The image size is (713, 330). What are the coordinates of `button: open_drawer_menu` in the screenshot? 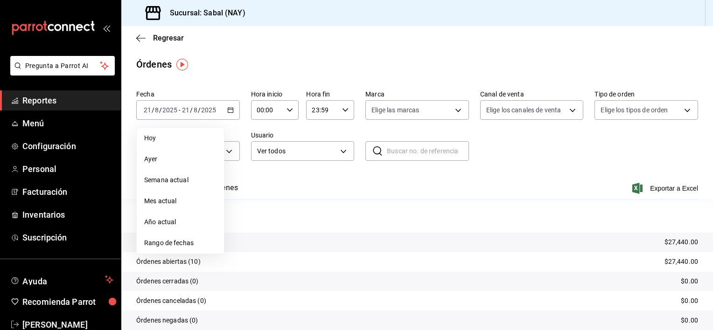 It's located at (106, 28).